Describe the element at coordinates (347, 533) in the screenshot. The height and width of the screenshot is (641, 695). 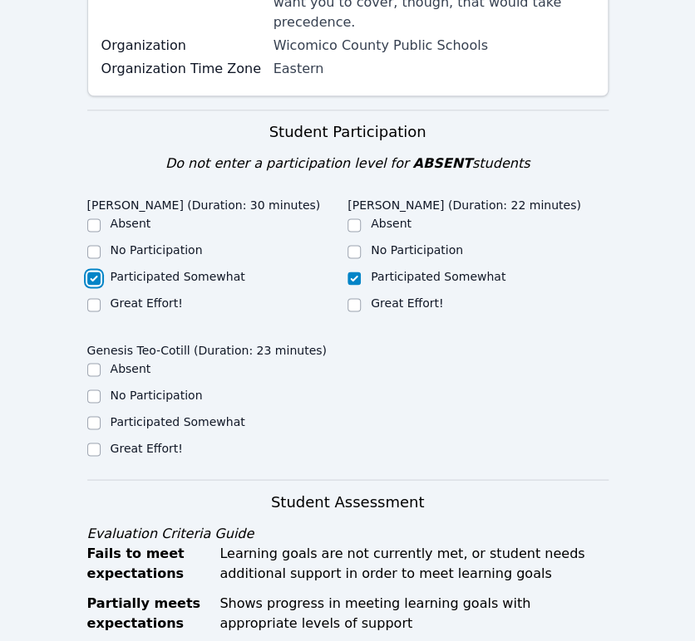
I see `div: Evaluation Criteria Guide` at that location.